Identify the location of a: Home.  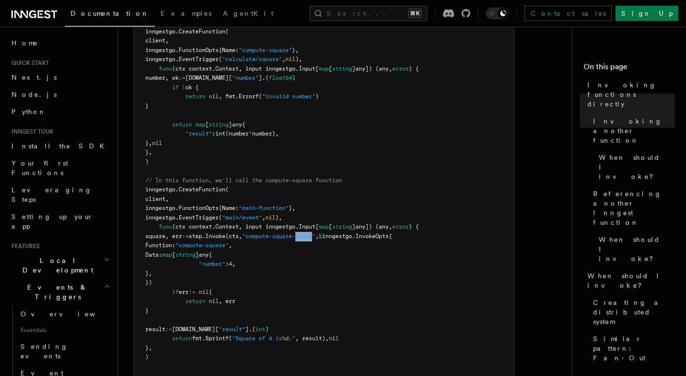
(60, 43).